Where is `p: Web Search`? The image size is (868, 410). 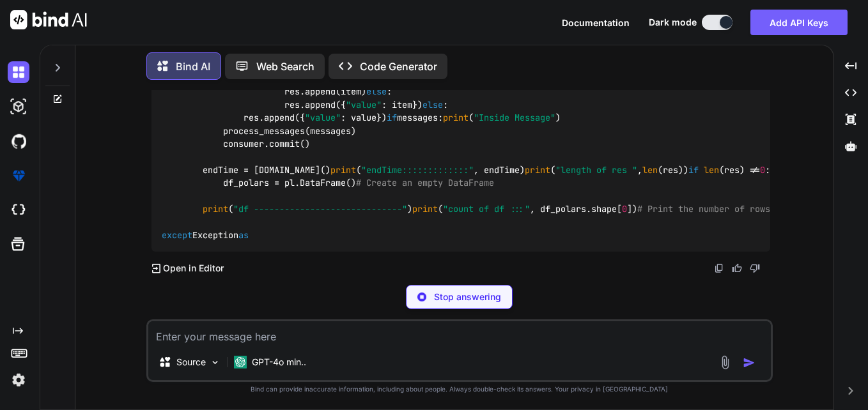 p: Web Search is located at coordinates (285, 67).